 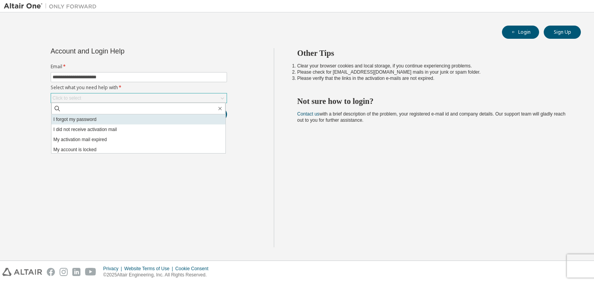 What do you see at coordinates (150, 268) in the screenshot?
I see `div: Website Terms of Use` at bounding box center [150, 268].